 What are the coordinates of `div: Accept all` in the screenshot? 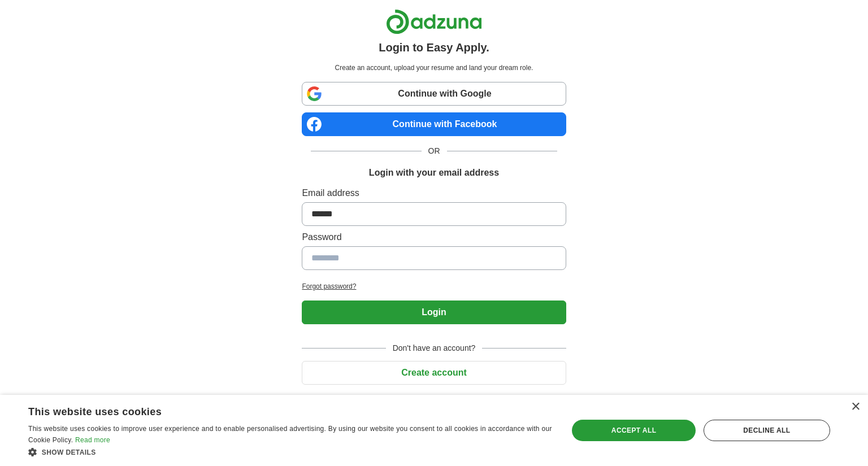 It's located at (633, 430).